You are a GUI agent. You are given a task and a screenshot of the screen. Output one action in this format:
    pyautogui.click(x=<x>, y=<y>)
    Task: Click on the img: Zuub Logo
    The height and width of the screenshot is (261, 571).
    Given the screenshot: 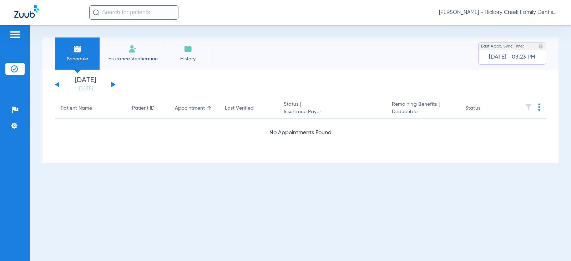 What is the action you would take?
    pyautogui.click(x=26, y=11)
    